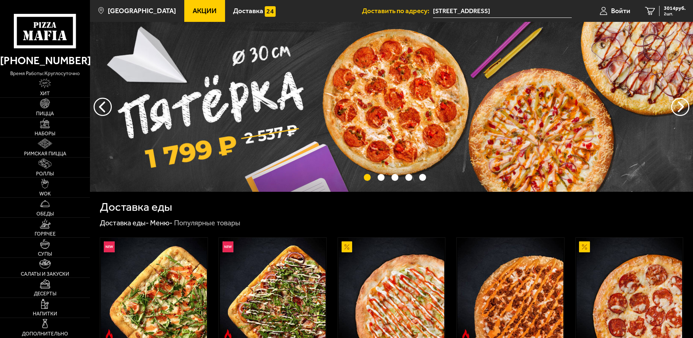  I want to click on span: Дополнительно, so click(45, 334).